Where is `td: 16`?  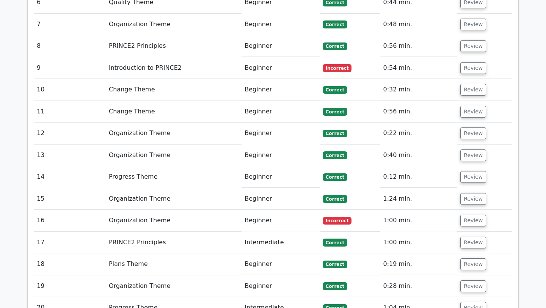 td: 16 is located at coordinates (70, 220).